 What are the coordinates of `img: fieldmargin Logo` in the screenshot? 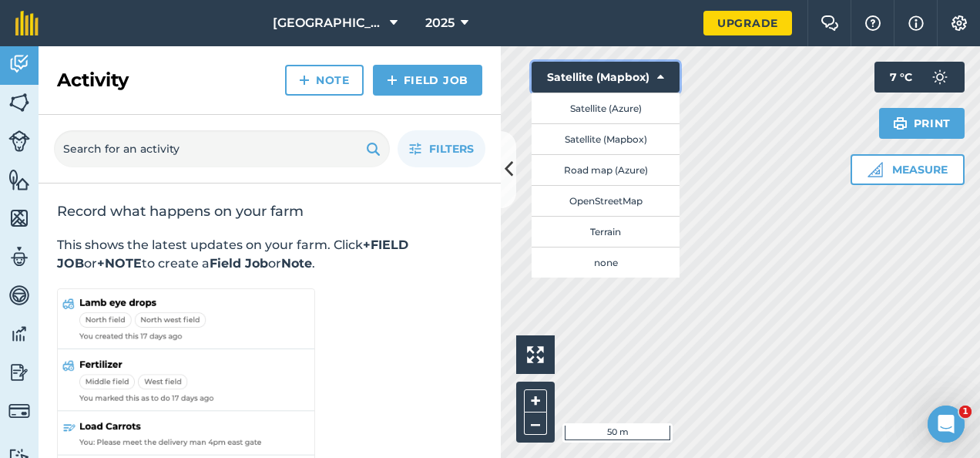 It's located at (27, 23).